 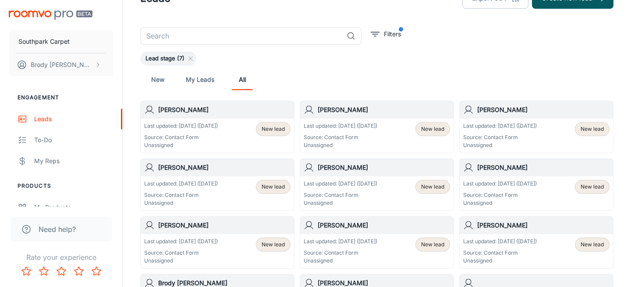 I want to click on button: Rate 1 star, so click(x=26, y=272).